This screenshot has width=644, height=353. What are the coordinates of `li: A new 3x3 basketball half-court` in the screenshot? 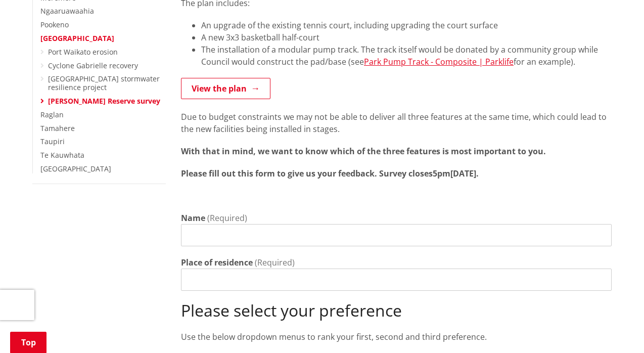 It's located at (406, 38).